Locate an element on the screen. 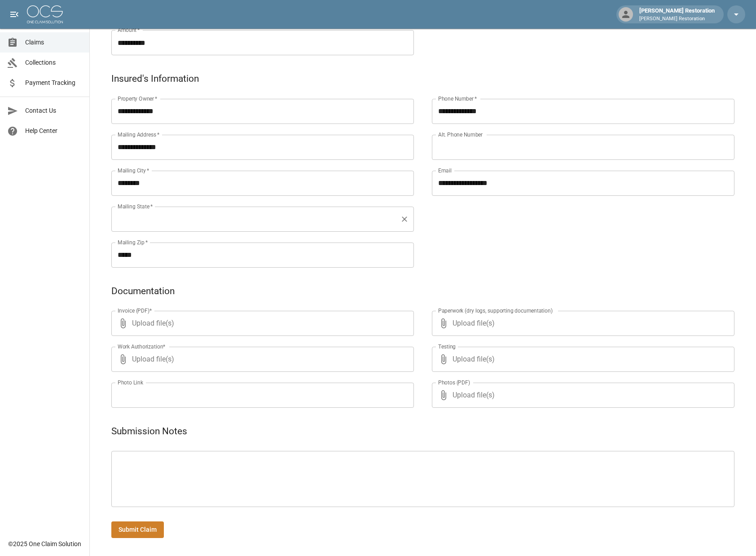  button: Submit Claim is located at coordinates (138, 530).